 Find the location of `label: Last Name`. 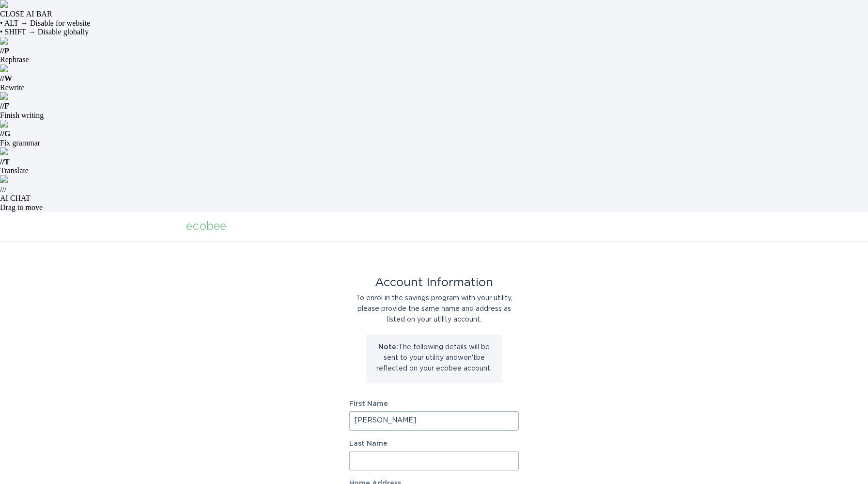

label: Last Name is located at coordinates (434, 444).